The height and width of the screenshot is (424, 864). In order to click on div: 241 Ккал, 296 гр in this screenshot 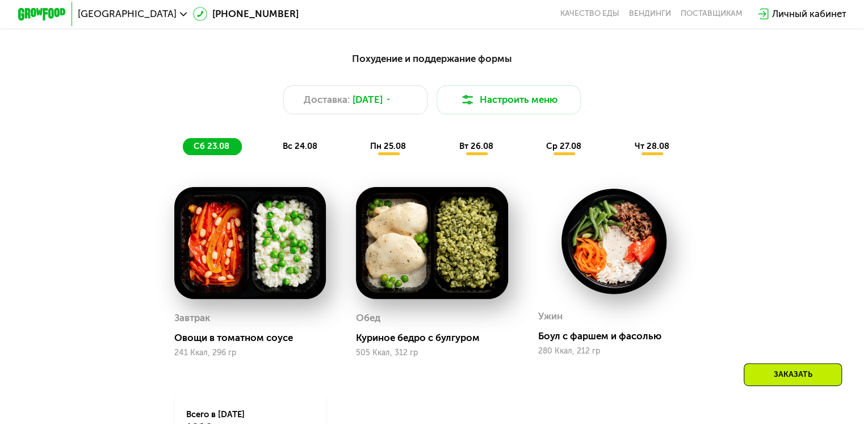, I will do `click(250, 353)`.